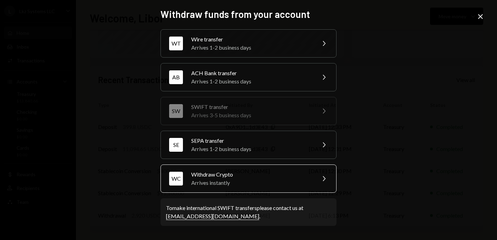  I want to click on div: WC, so click(176, 179).